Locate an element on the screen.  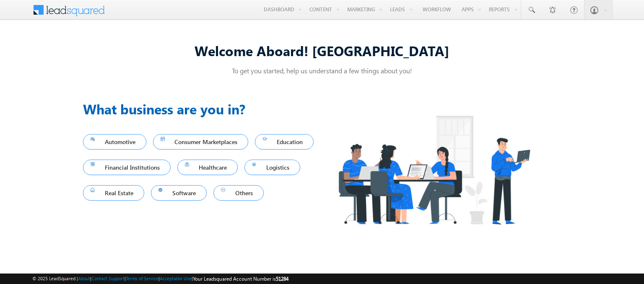
a: About is located at coordinates (84, 278).